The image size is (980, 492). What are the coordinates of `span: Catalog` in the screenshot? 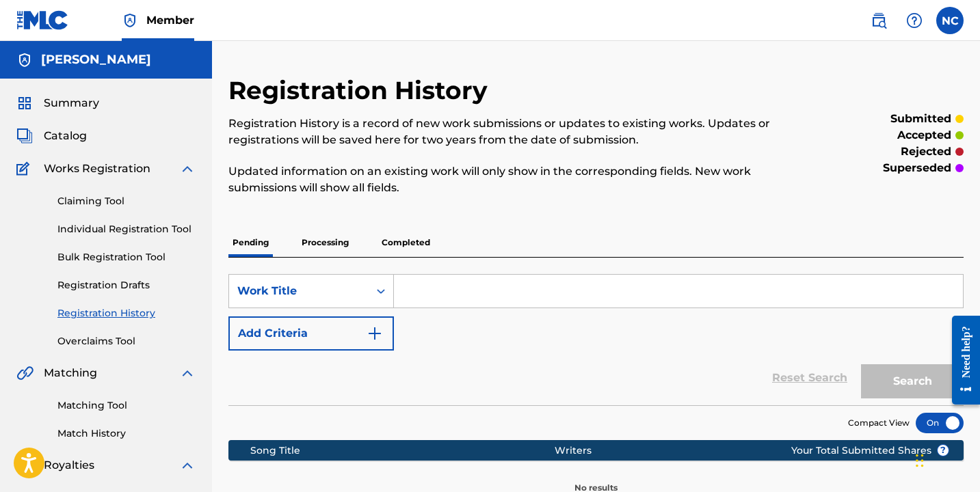 It's located at (65, 136).